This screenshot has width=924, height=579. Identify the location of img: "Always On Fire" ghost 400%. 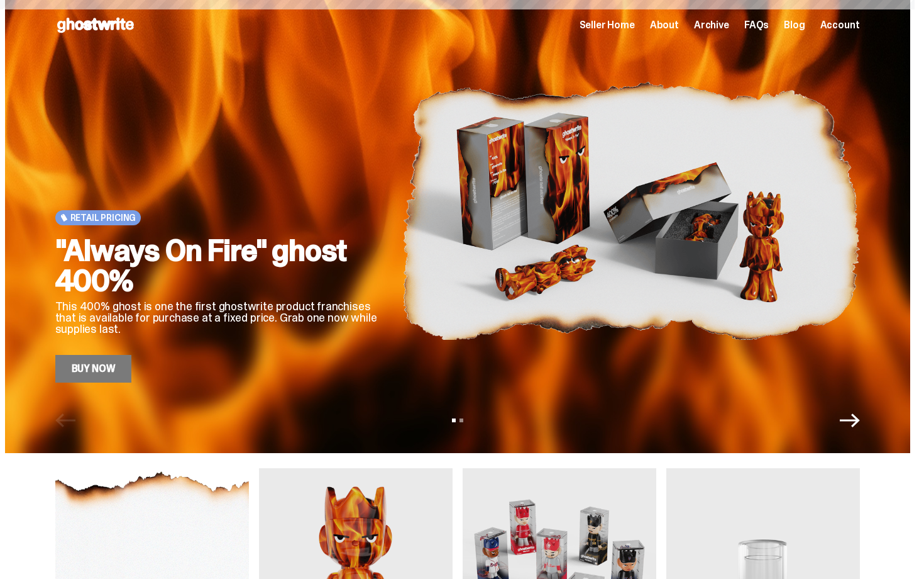
(631, 211).